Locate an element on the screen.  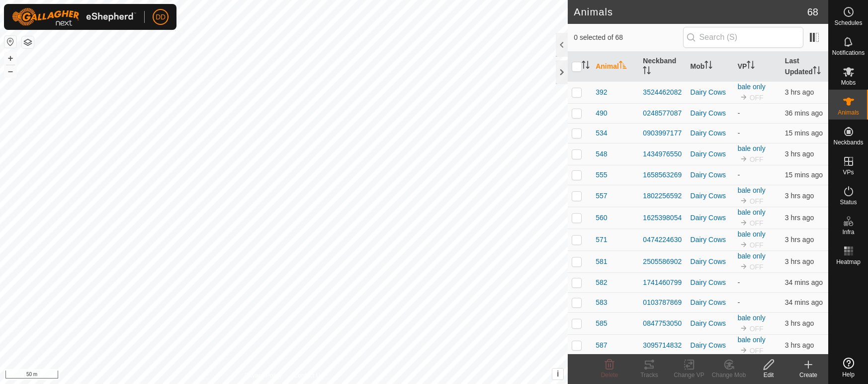
div: 0474224630 is located at coordinates (663, 240).